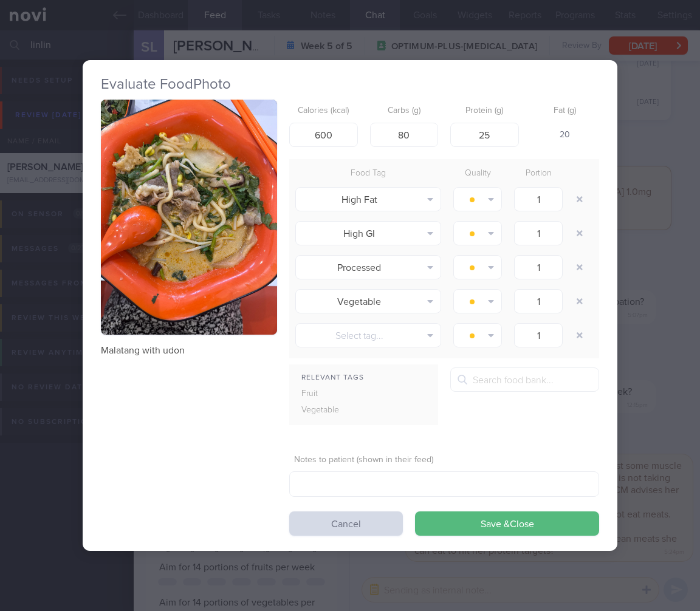  Describe the element at coordinates (364, 378) in the screenshot. I see `div: Relevant Tags` at that location.